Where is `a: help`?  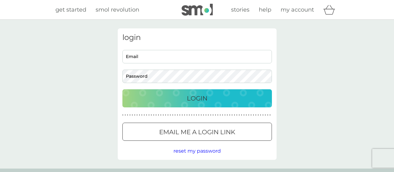
a: help is located at coordinates (265, 10).